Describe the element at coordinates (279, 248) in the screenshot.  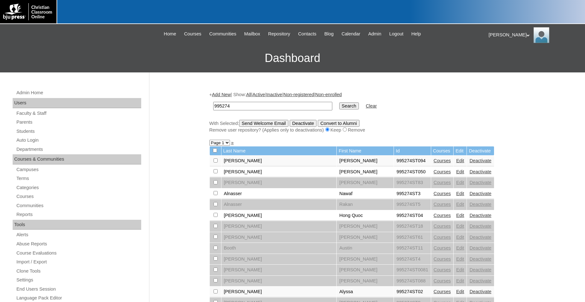
I see `td: Booth` at that location.